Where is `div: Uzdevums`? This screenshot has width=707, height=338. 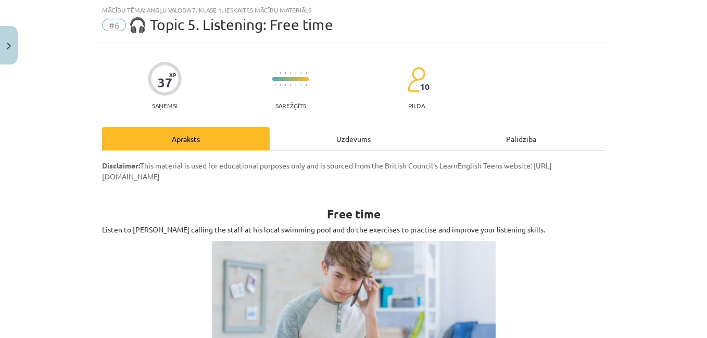
div: Uzdevums is located at coordinates (354, 139).